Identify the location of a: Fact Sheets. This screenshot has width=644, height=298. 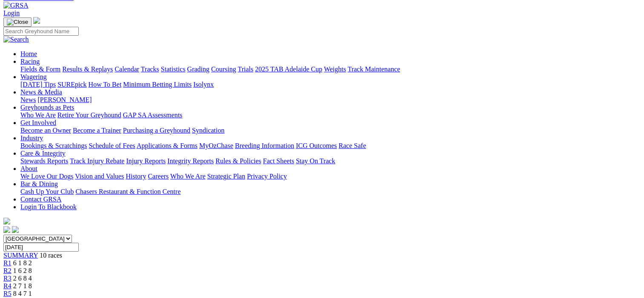
(278, 161).